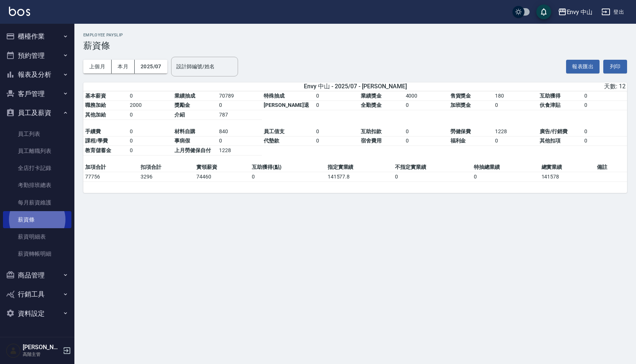  What do you see at coordinates (123, 66) in the screenshot?
I see `button: 本月` at bounding box center [123, 66].